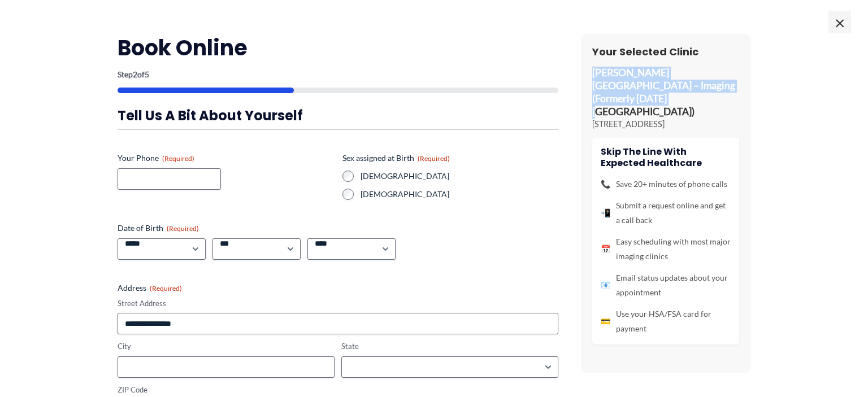 Image resolution: width=868 pixels, height=397 pixels. I want to click on label: City, so click(226, 347).